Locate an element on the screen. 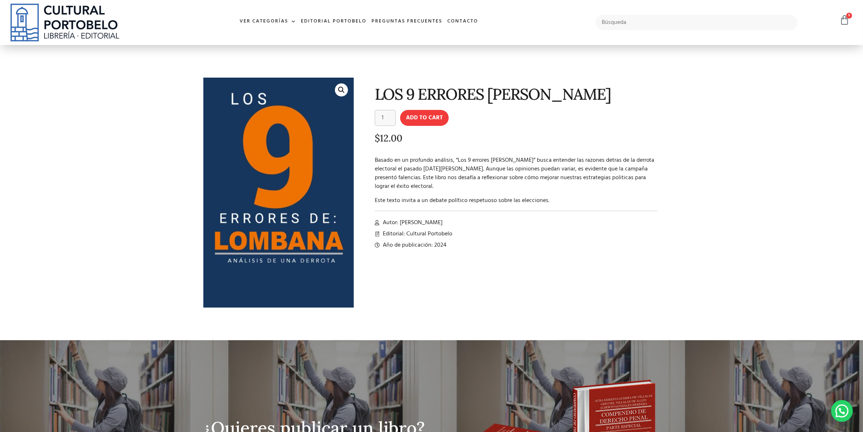 The height and width of the screenshot is (432, 863). a: 0 is located at coordinates (845, 20).